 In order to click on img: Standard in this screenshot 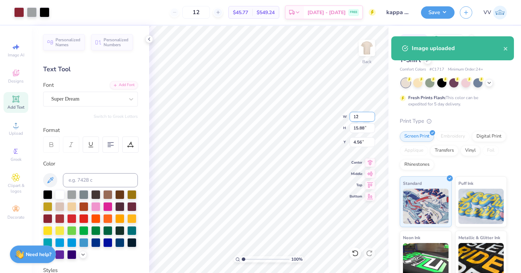, I will do `click(425, 207)`.